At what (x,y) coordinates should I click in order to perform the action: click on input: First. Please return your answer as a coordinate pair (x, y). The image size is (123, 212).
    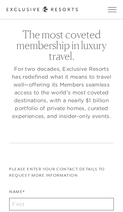
    Looking at the image, I should click on (61, 204).